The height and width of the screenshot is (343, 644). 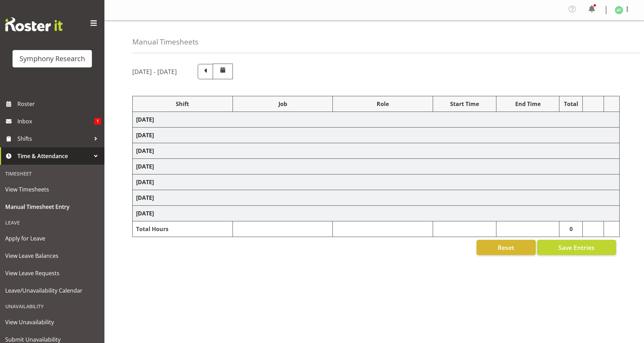 What do you see at coordinates (528, 104) in the screenshot?
I see `div: End Time` at bounding box center [528, 104].